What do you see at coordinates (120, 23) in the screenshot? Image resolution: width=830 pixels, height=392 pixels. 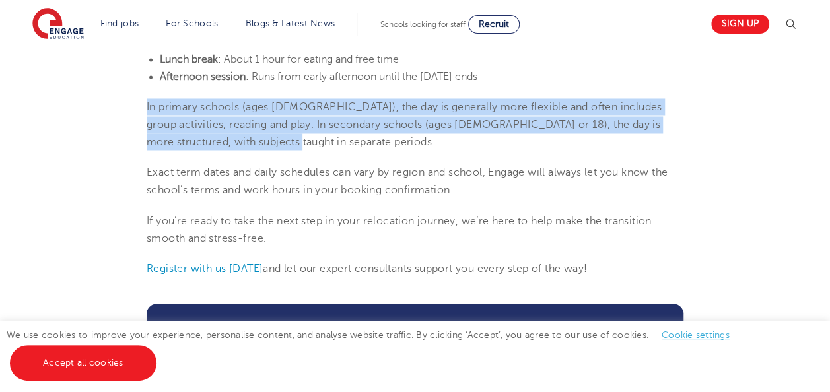 I see `a: Find jobs` at bounding box center [120, 23].